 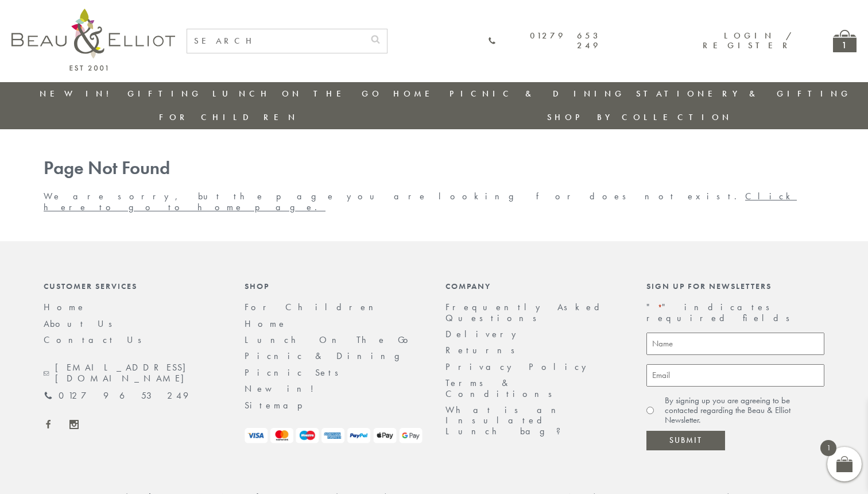 What do you see at coordinates (747, 41) in the screenshot?
I see `a: Login / Register` at bounding box center [747, 41].